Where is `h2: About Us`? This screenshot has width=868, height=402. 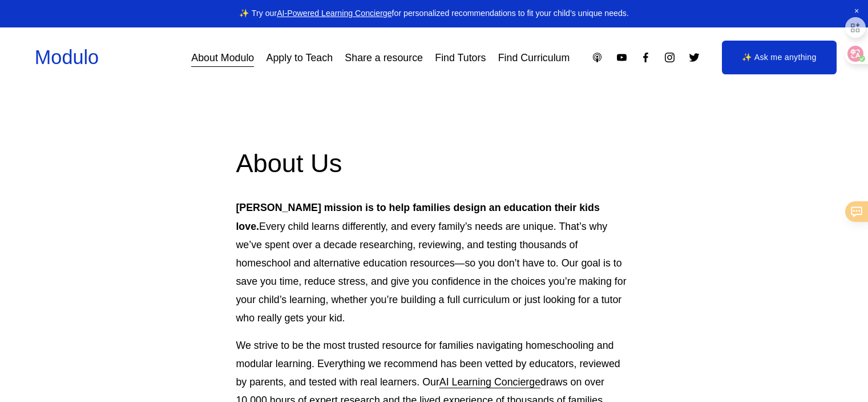 h2: About Us is located at coordinates (434, 163).